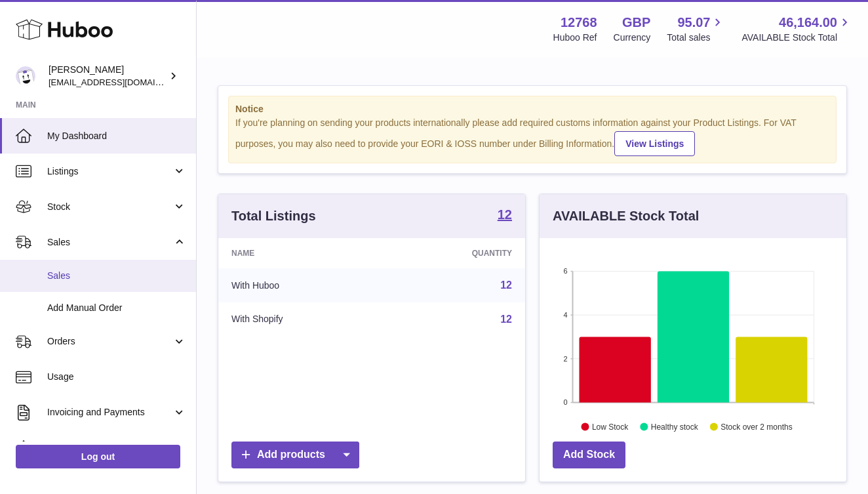 The image size is (868, 494). What do you see at coordinates (575, 37) in the screenshot?
I see `div: Huboo Ref` at bounding box center [575, 37].